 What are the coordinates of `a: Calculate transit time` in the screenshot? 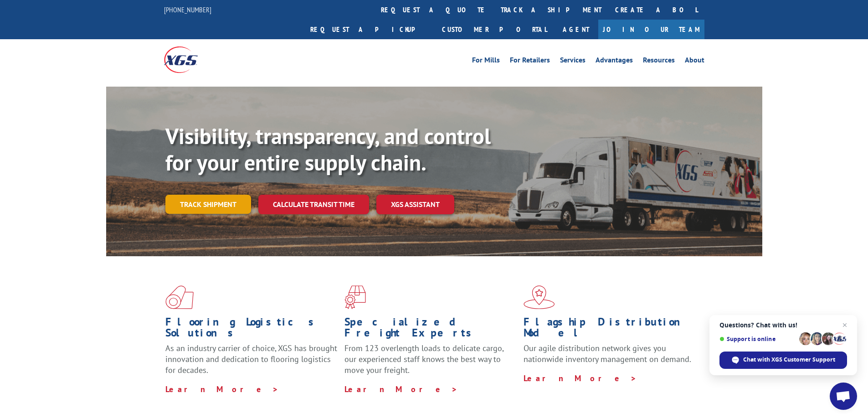 It's located at (313, 204).